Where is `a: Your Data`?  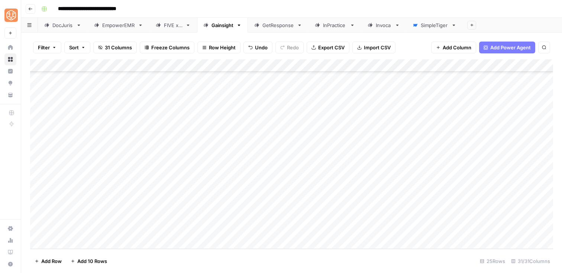
a: Your Data is located at coordinates (10, 95).